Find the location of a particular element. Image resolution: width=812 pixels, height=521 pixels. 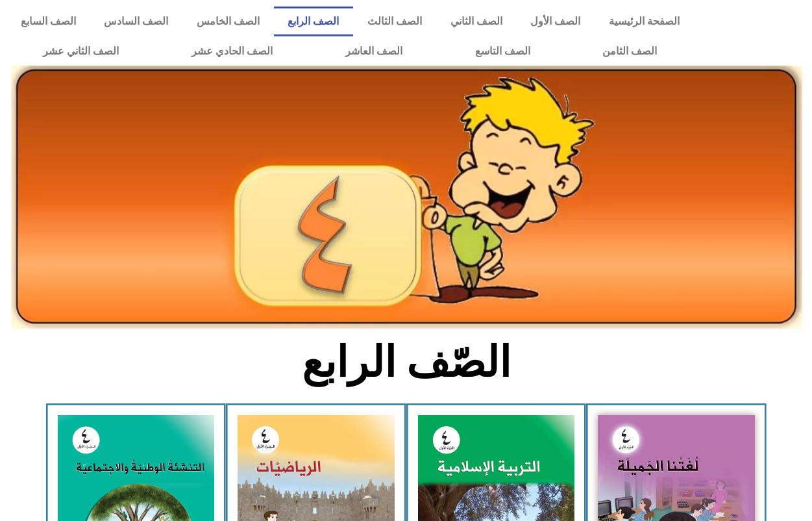

a: الصف التاسع is located at coordinates (503, 51).